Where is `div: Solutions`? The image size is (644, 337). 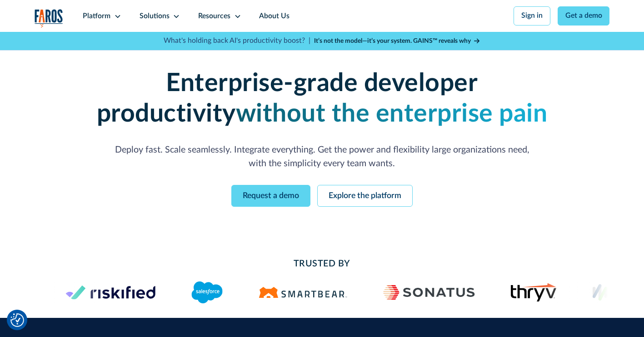
div: Solutions is located at coordinates (155, 16).